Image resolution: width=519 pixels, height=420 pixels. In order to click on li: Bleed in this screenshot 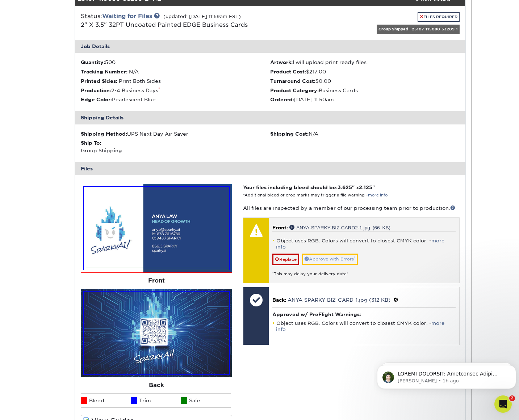, I will do `click(106, 400)`.